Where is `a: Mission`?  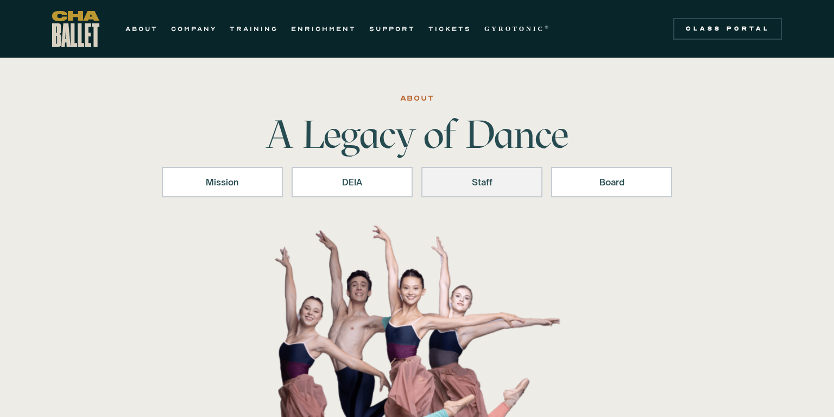
a: Mission is located at coordinates (222, 182).